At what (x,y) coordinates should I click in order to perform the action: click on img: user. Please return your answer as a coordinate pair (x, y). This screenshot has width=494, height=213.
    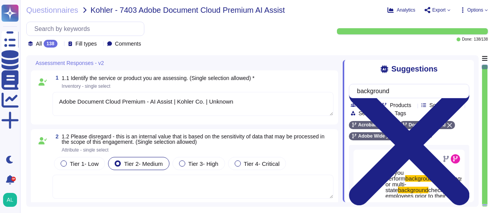
    Looking at the image, I should click on (10, 200).